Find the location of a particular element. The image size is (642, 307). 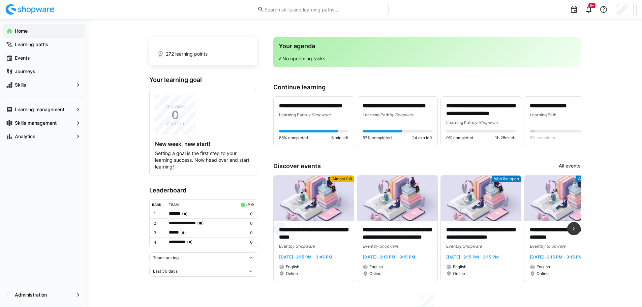

span: Last 30 days is located at coordinates (165, 271).